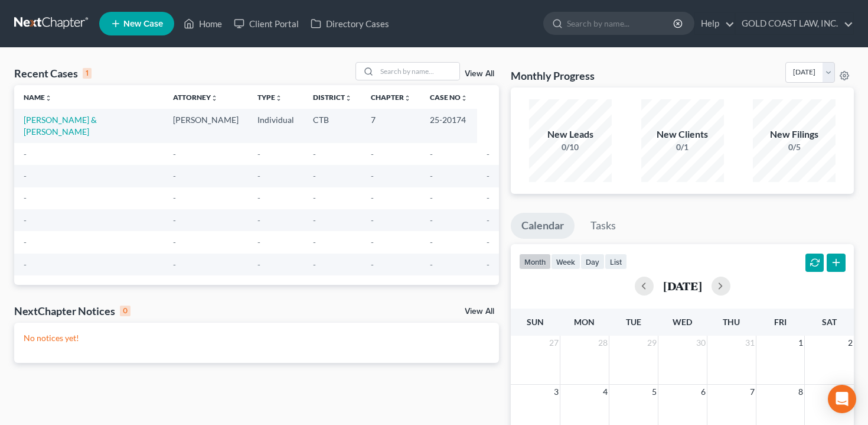 Image resolution: width=868 pixels, height=425 pixels. What do you see at coordinates (256, 338) in the screenshot?
I see `p: No notices yet!` at bounding box center [256, 338].